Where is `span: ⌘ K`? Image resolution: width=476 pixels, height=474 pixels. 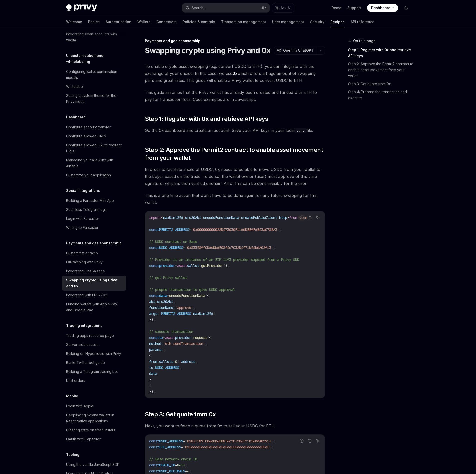 span: ⌘ K is located at coordinates (264, 8).